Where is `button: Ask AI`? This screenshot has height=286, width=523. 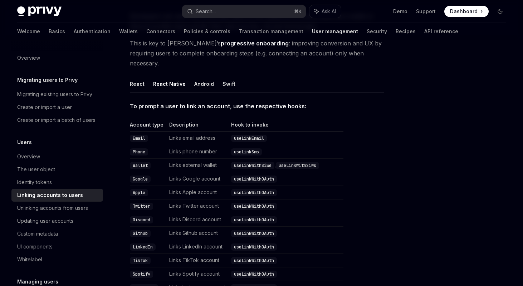
button: Ask AI is located at coordinates (325, 11).